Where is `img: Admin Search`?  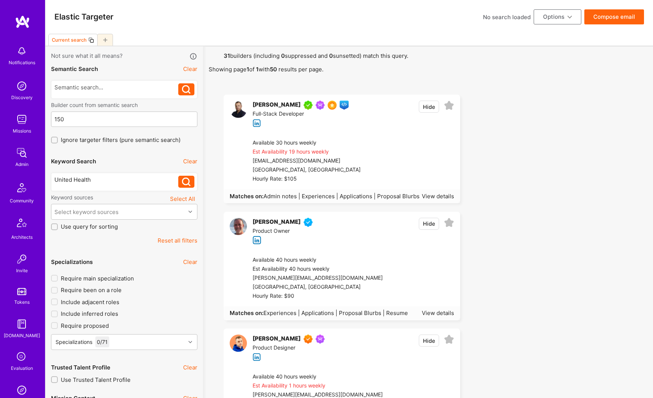
img: Admin Search is located at coordinates (22, 390).